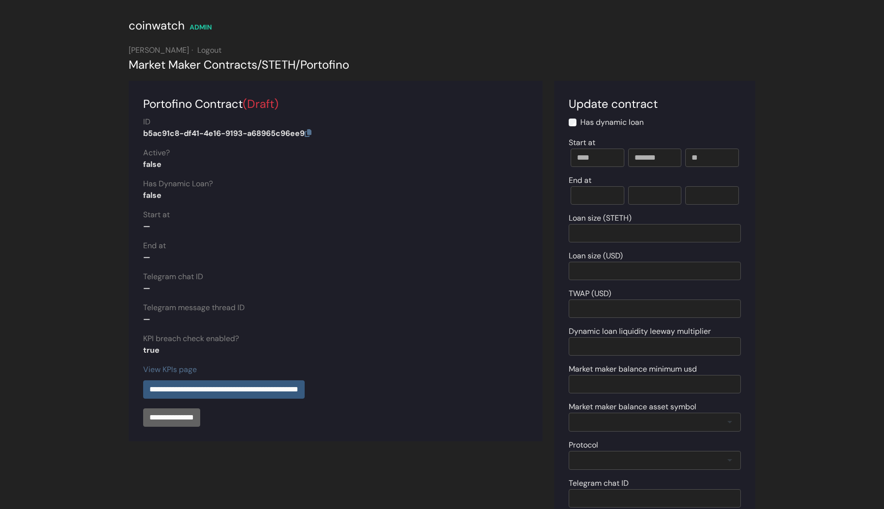 The height and width of the screenshot is (509, 884). What do you see at coordinates (590, 293) in the screenshot?
I see `label: TWAP (USD)` at bounding box center [590, 293].